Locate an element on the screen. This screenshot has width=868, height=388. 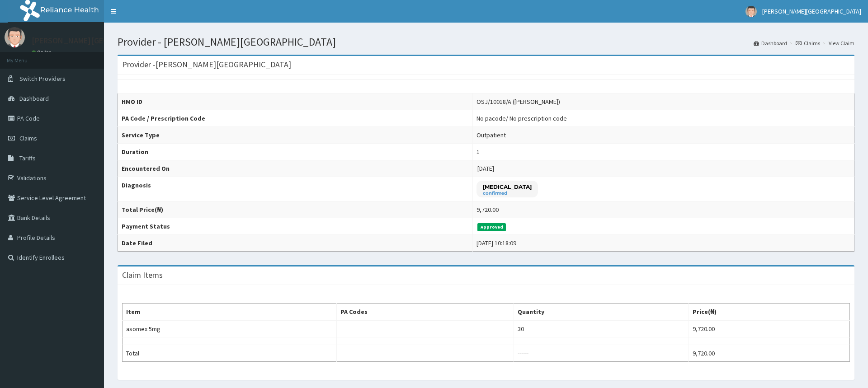
div: Outpatient is located at coordinates (491, 135).